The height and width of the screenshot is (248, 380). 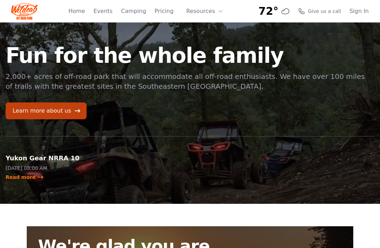 What do you see at coordinates (76, 11) in the screenshot?
I see `a: Home` at bounding box center [76, 11].